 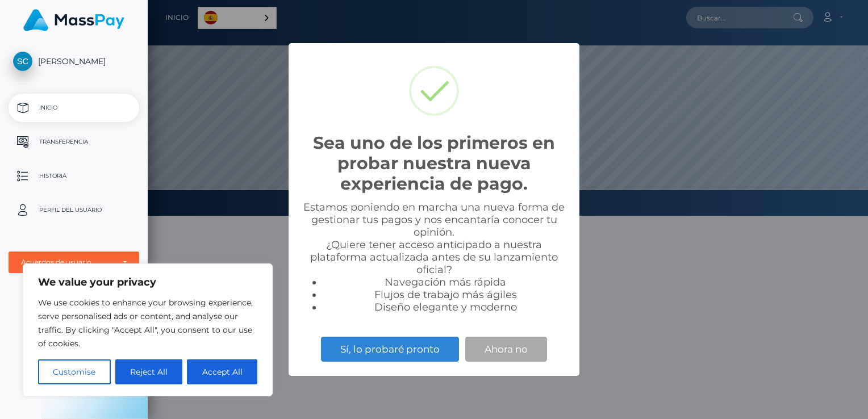 I want to click on p: We use cookies to enhance your browsing experience, serve personalised ads or content, and analys..., so click(x=148, y=324).